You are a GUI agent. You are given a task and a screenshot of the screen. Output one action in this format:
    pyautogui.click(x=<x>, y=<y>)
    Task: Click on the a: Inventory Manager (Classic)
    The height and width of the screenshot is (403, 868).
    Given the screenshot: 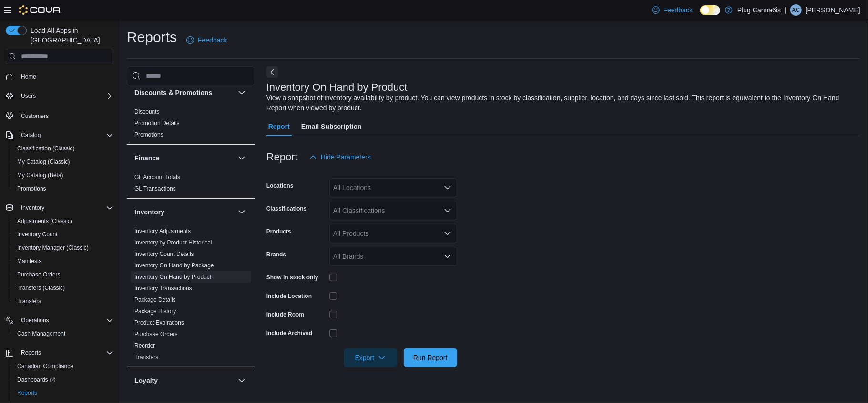 What is the action you would take?
    pyautogui.click(x=53, y=248)
    